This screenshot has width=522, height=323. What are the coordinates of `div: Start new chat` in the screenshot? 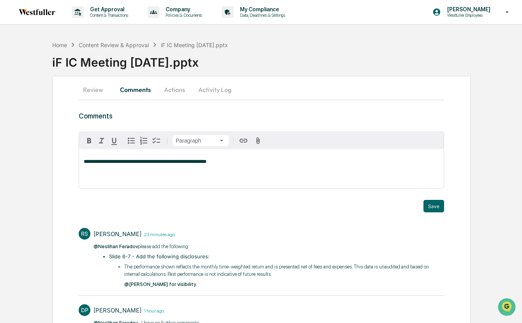 It's located at (77, 64).